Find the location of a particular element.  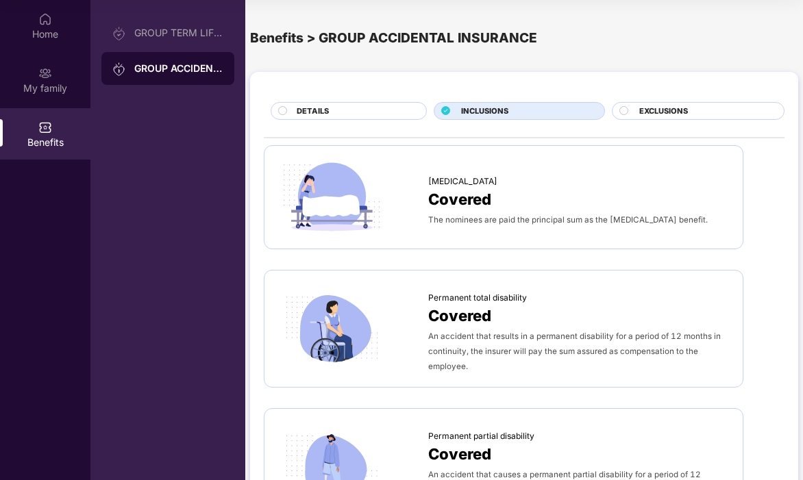

div: Benefits > GROUP ACCIDENTAL INSURANCE is located at coordinates (524, 38).